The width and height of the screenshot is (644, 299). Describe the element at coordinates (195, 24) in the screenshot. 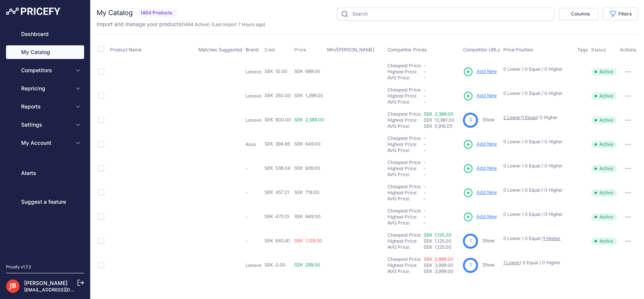

I see `a: 1464 Active` at that location.